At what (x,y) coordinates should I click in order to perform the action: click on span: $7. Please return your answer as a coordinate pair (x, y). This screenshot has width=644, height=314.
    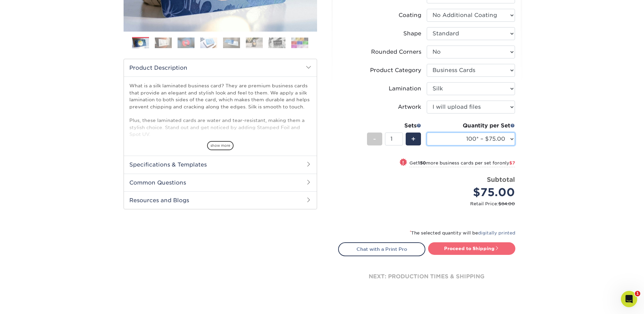
    Looking at the image, I should click on (512, 163).